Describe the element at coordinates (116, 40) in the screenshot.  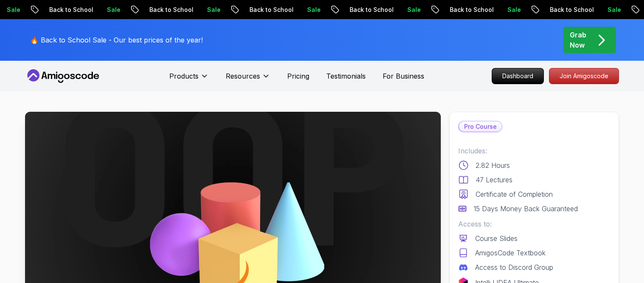
I see `p: 🔥 Back to School Sale - Our best prices of the year!` at that location.